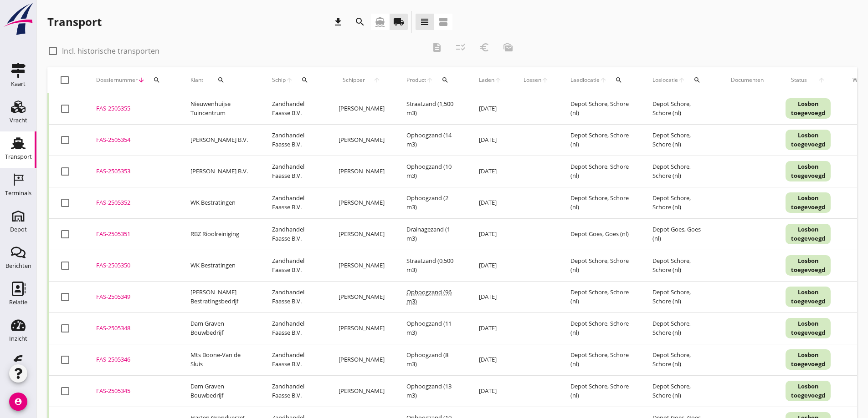 The height and width of the screenshot is (418, 868). What do you see at coordinates (429, 297) in the screenshot?
I see `span: Ophoogzand (96 m3)` at bounding box center [429, 297].